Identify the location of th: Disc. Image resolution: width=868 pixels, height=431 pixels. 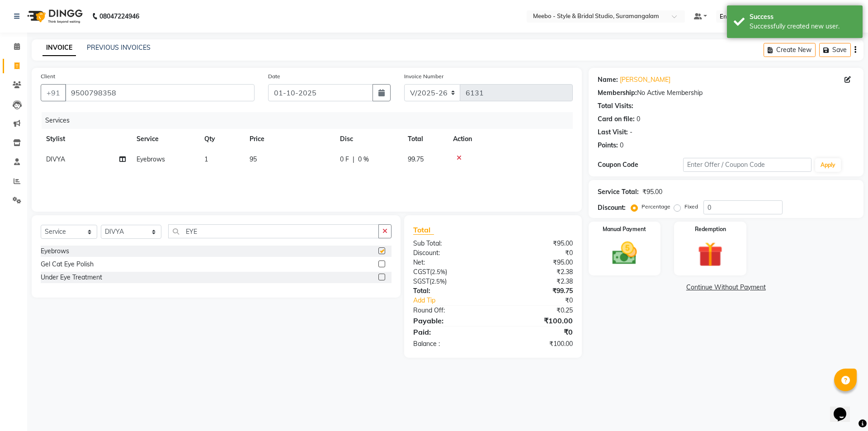
(368, 139).